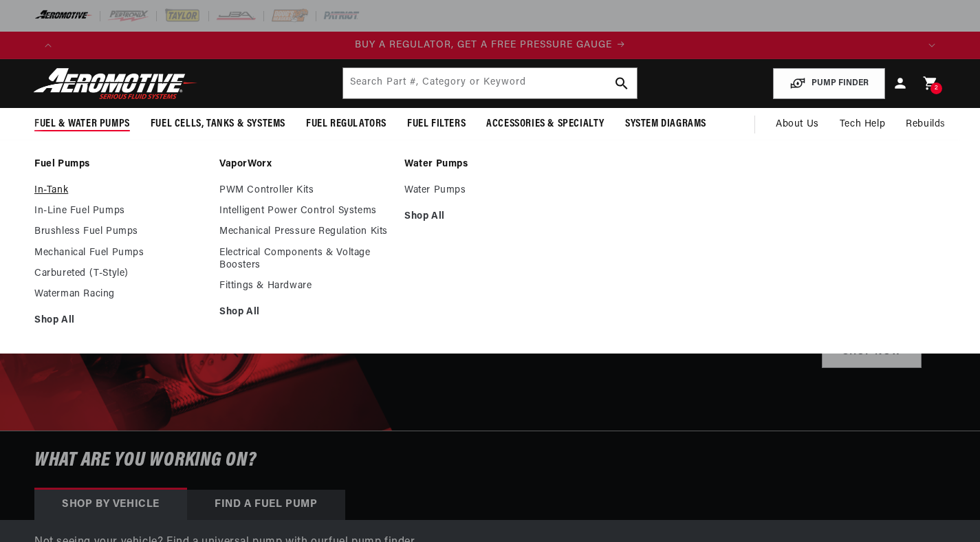  I want to click on div: Shop by vehicle, so click(111, 505).